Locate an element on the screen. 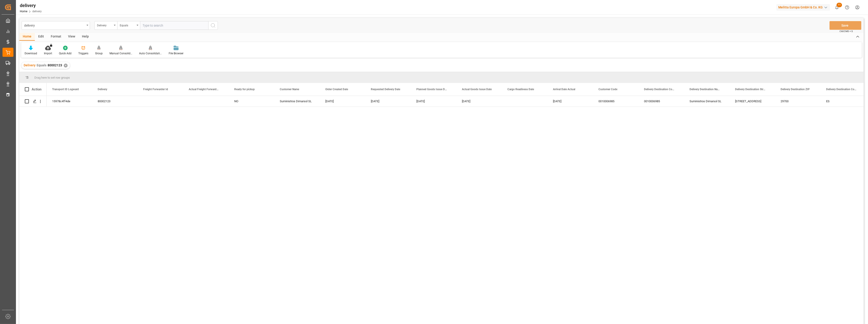  span: Delivery Destination Code is located at coordinates (659, 89).